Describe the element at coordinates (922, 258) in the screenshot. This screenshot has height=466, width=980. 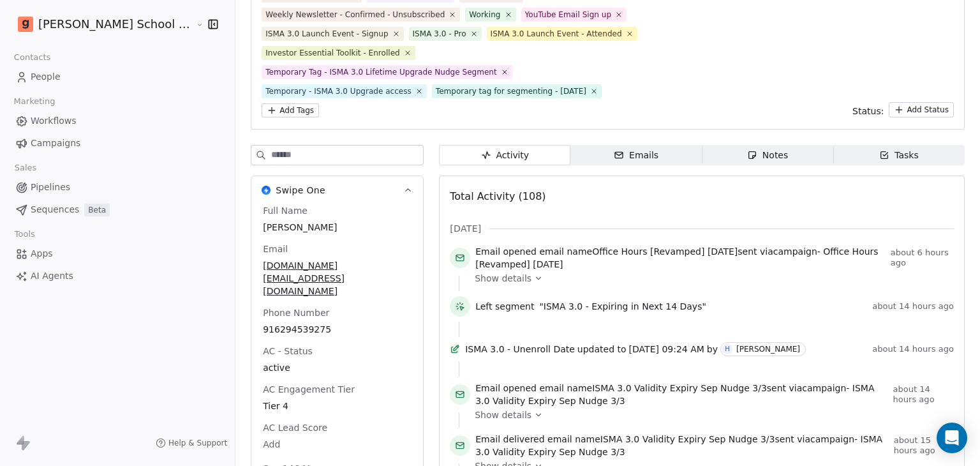
I see `span: about 6 hours ago` at that location.